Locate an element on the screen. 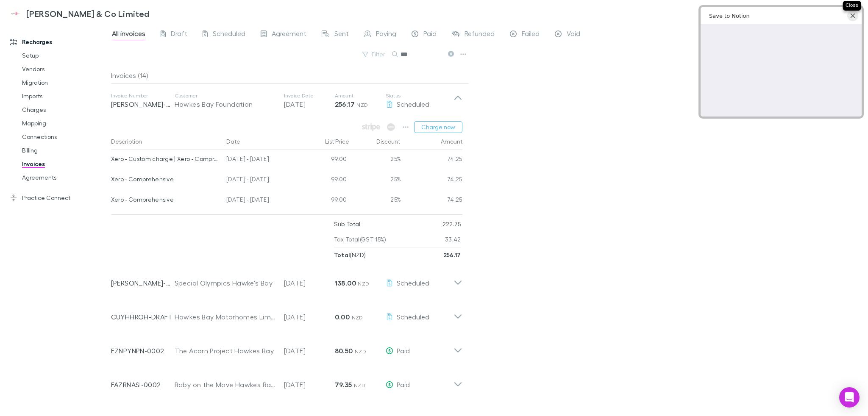 The height and width of the screenshot is (416, 868). a: Charges is located at coordinates (64, 110).